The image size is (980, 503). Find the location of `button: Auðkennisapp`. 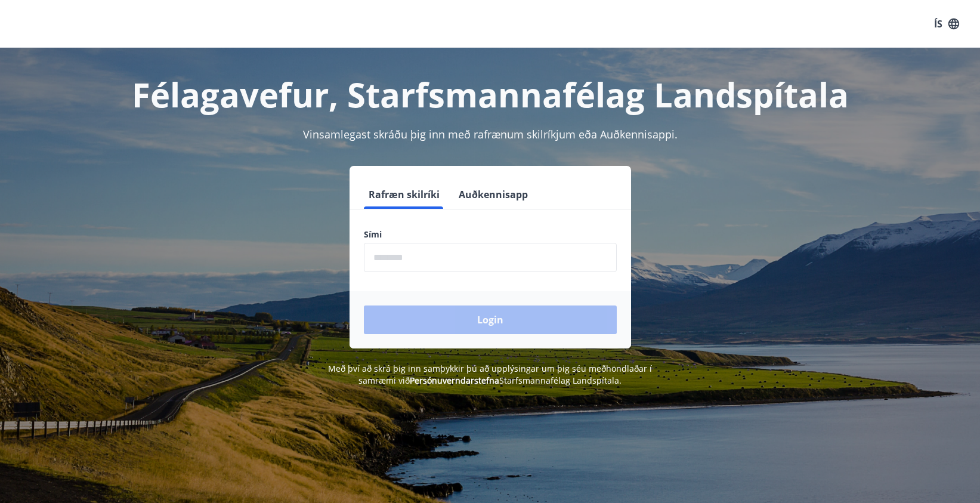

button: Auðkennisapp is located at coordinates (493, 194).